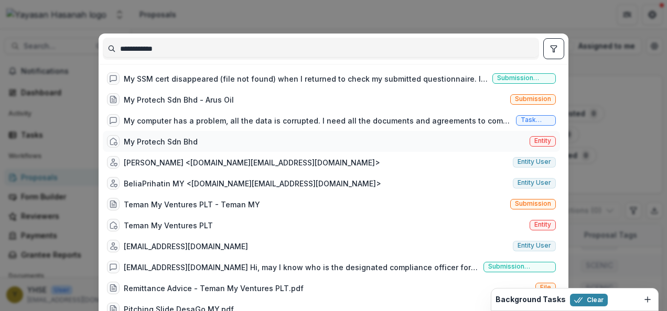 This screenshot has height=311, width=667. What do you see at coordinates (531, 300) in the screenshot?
I see `h2: Background Tasks` at bounding box center [531, 300].